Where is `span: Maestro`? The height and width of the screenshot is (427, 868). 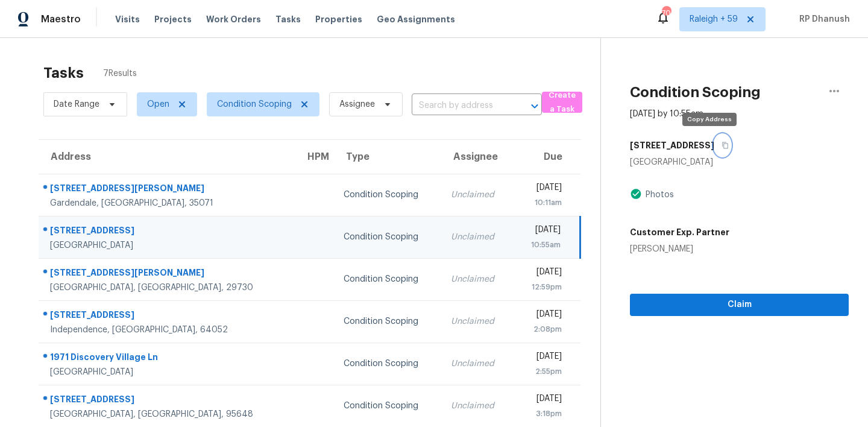
span: Maestro is located at coordinates (61, 19).